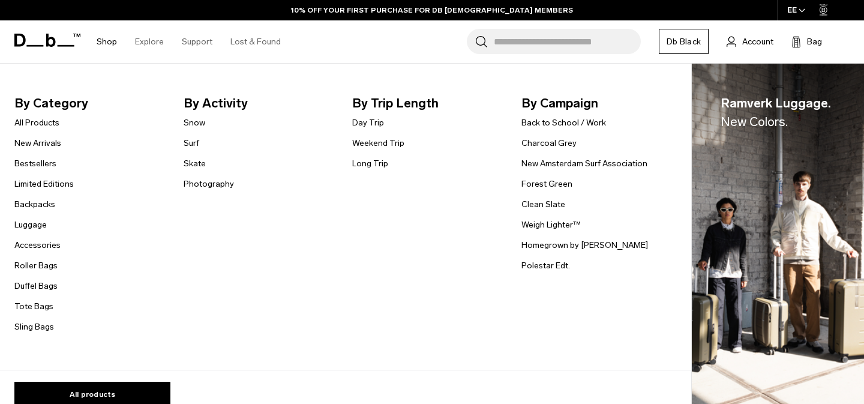  What do you see at coordinates (256, 41) in the screenshot?
I see `a: Lost & Found` at bounding box center [256, 41].